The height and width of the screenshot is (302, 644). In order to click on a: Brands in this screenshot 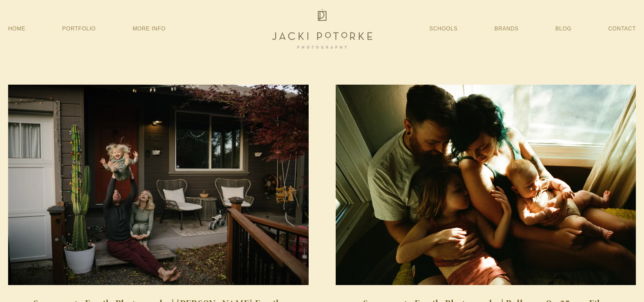, I will do `click(506, 29)`.